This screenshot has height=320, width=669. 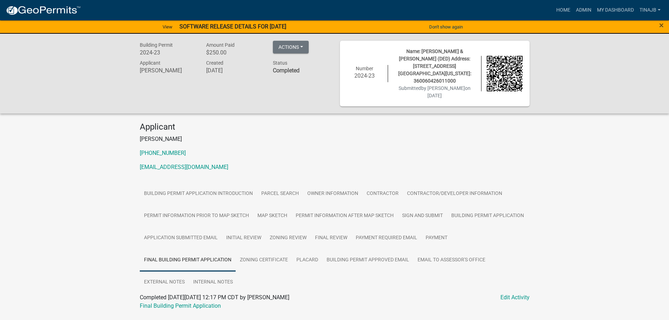 I want to click on span: Building Permit, so click(x=156, y=45).